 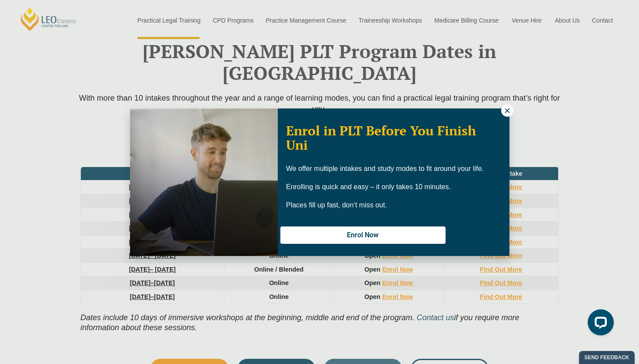 I want to click on button: Open LiveChat chat widget, so click(x=20, y=16).